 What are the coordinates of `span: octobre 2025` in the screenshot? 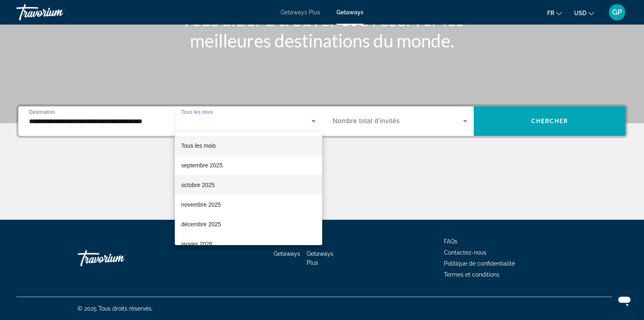 It's located at (198, 185).